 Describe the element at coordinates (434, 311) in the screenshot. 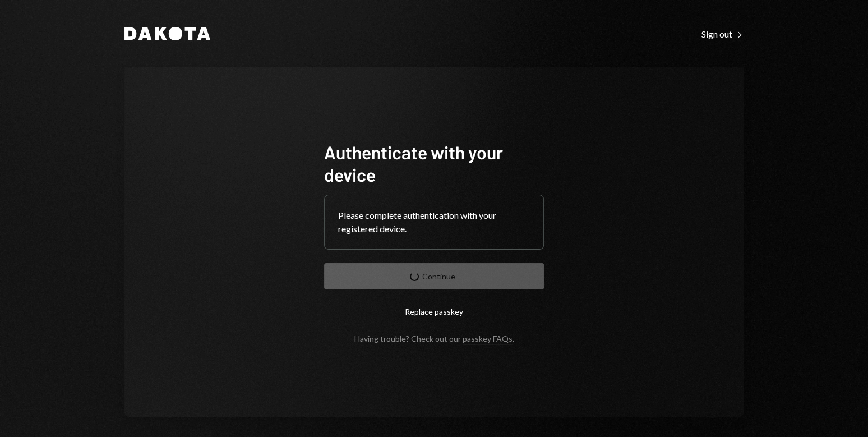

I see `button: Replace passkey` at that location.